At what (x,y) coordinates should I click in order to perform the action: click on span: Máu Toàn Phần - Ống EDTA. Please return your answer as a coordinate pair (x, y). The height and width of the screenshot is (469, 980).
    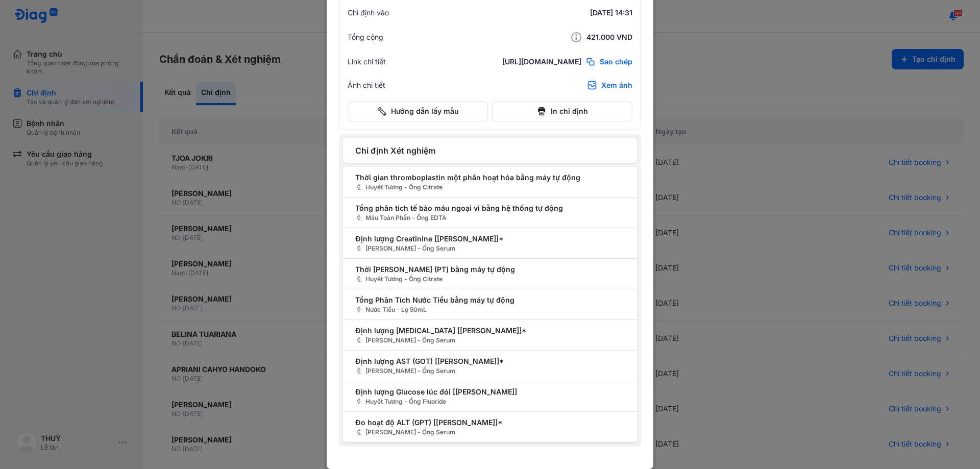
    Looking at the image, I should click on (490, 218).